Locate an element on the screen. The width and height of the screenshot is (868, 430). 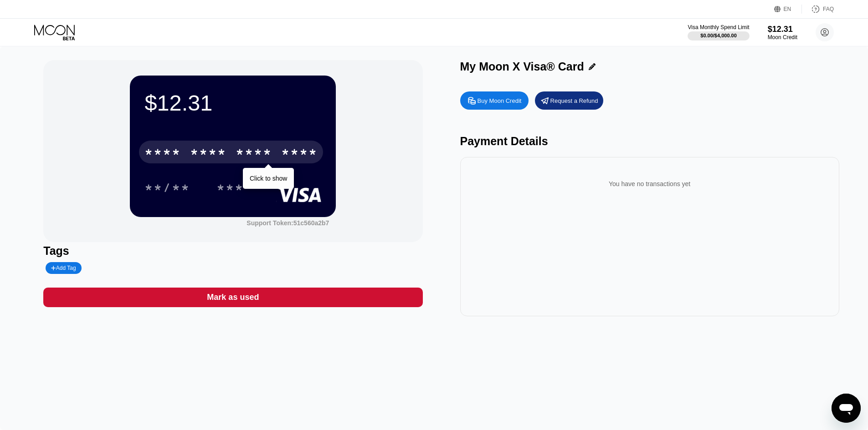
div: Support Token: 51c560a2b7 is located at coordinates (288, 223).